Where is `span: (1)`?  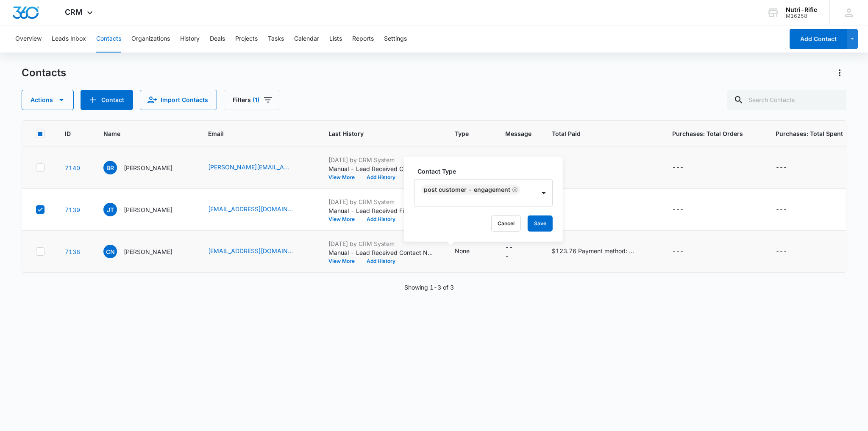 span: (1) is located at coordinates (256, 100).